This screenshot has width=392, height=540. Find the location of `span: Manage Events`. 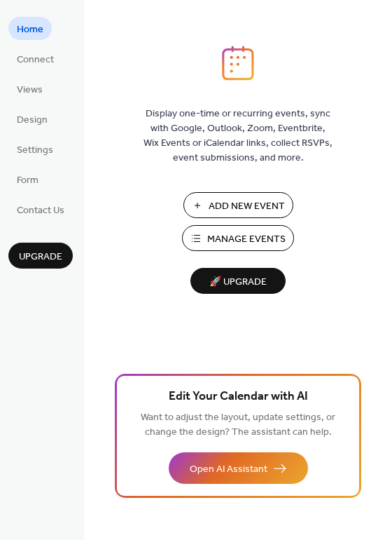

span: Manage Events is located at coordinates (246, 239).